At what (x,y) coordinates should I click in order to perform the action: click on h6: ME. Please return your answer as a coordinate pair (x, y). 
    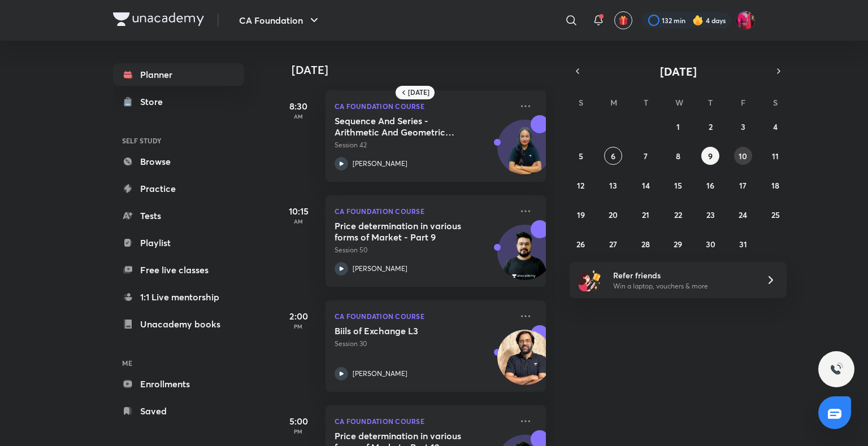
    Looking at the image, I should click on (178, 363).